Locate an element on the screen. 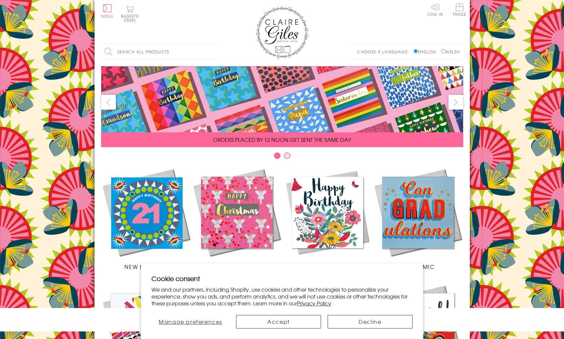 Image resolution: width=564 pixels, height=339 pixels. span: Menu is located at coordinates (107, 16).